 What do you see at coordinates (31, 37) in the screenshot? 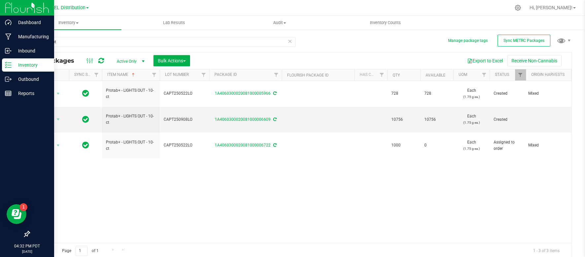
I see `p: Manufacturing` at bounding box center [31, 37].